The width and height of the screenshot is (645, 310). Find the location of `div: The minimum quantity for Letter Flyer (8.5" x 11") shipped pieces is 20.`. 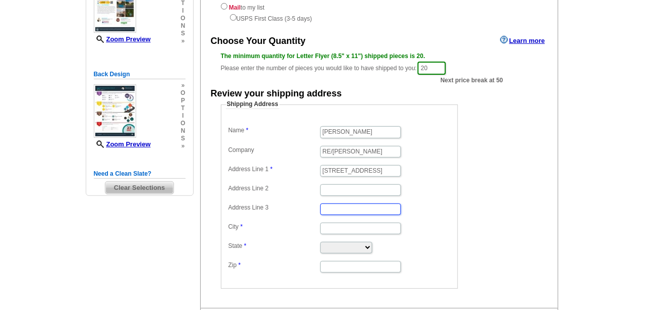

div: The minimum quantity for Letter Flyer (8.5" x 11") shipped pieces is 20. is located at coordinates (379, 56).